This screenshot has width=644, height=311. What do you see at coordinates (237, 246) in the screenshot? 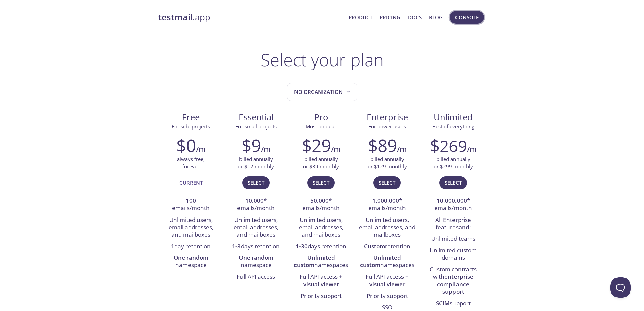
I see `strong: 1-3` at bounding box center [237, 246].